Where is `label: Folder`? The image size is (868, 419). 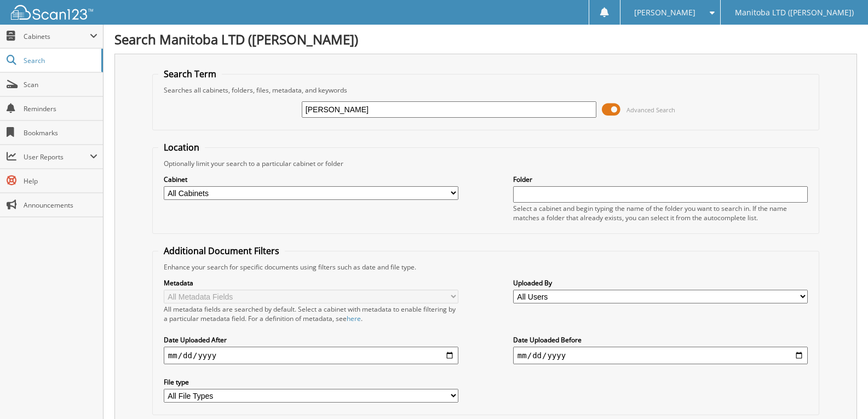
label: Folder is located at coordinates (660, 179).